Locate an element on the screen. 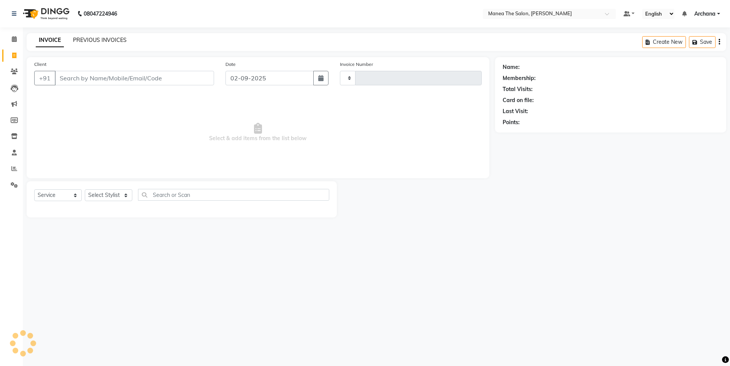 This screenshot has height=366, width=730. label: Date is located at coordinates (230, 64).